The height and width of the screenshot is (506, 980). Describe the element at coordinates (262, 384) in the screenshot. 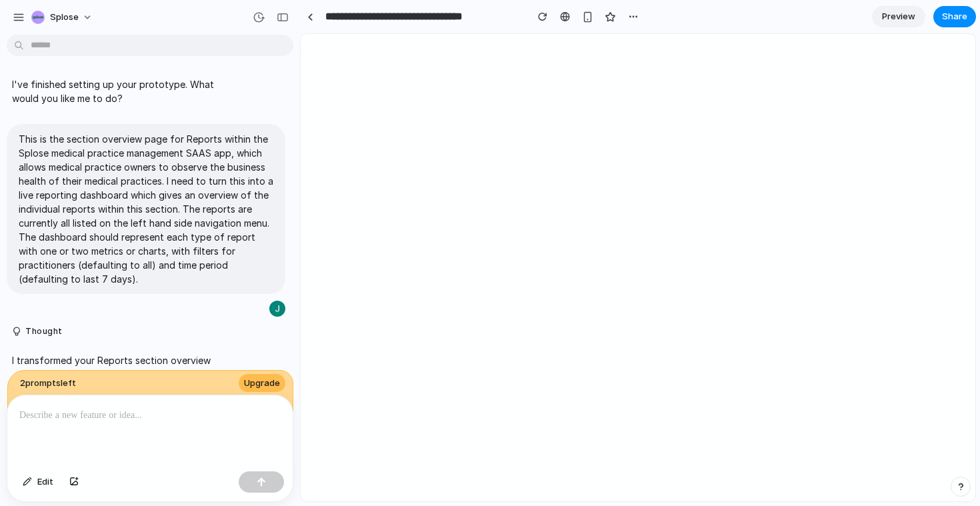

I see `span: Upgrade` at that location.